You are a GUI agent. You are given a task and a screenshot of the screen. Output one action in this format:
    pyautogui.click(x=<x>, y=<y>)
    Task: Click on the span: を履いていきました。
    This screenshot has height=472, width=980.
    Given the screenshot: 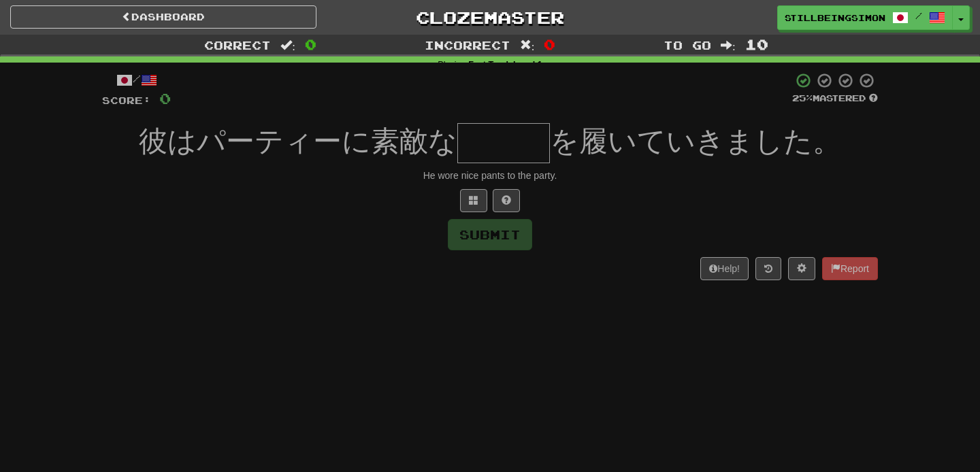 What is the action you would take?
    pyautogui.click(x=696, y=140)
    